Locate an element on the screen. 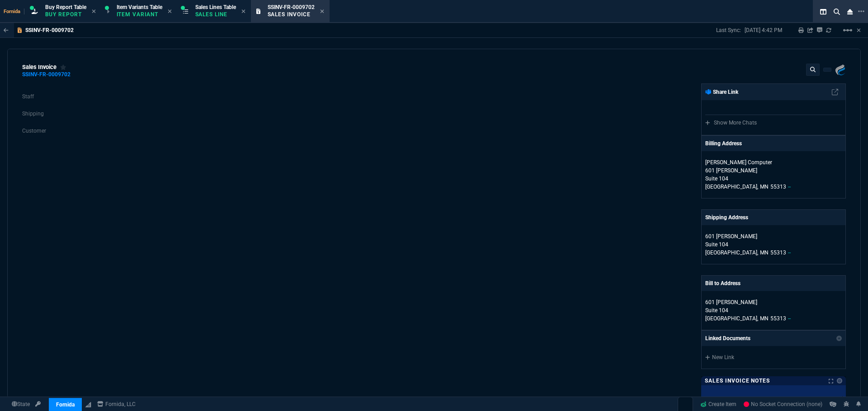  a: Hide Workbench is located at coordinates (858, 30).